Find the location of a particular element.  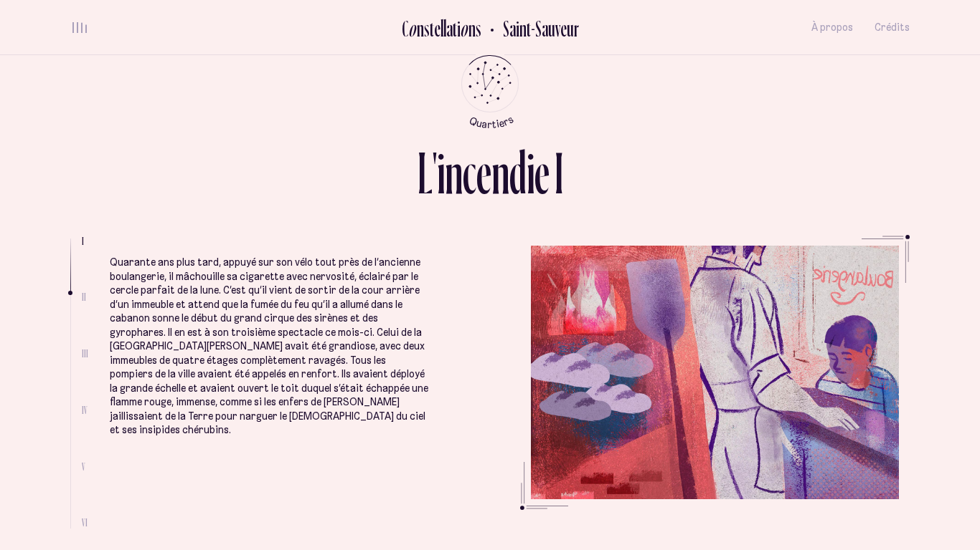

span: IV is located at coordinates (85, 410).